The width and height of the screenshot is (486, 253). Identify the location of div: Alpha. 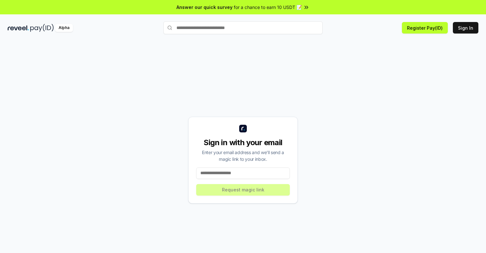
(64, 28).